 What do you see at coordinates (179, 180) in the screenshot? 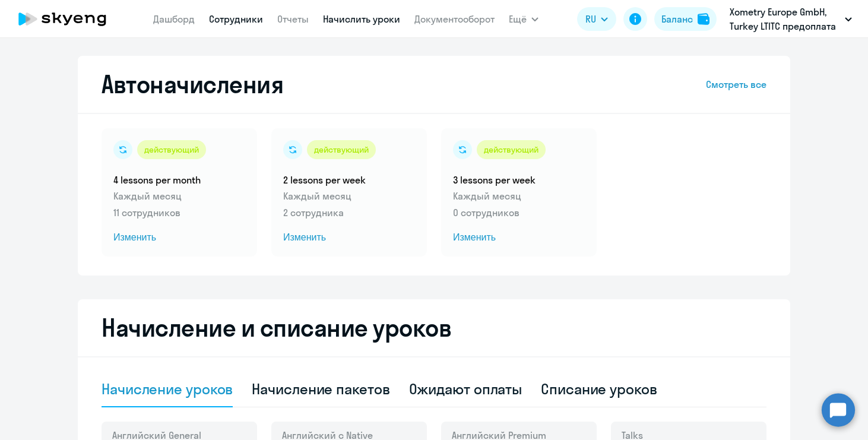
I see `h5: 4 lessons per month` at bounding box center [179, 180].